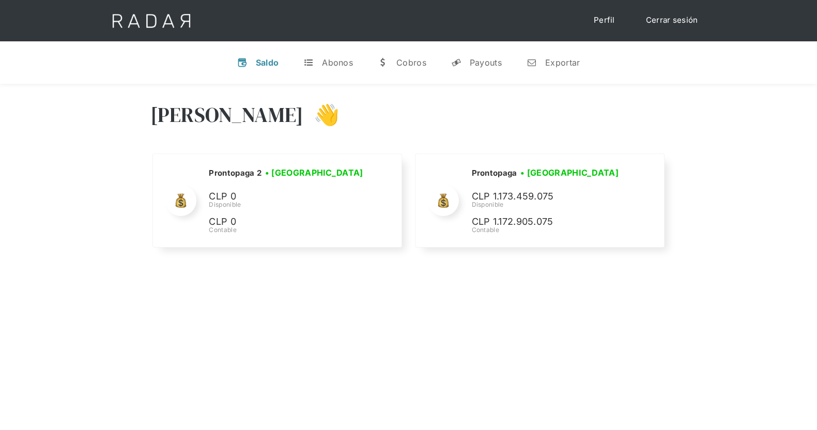 Image resolution: width=817 pixels, height=430 pixels. What do you see at coordinates (411, 63) in the screenshot?
I see `div: Cobros` at bounding box center [411, 63].